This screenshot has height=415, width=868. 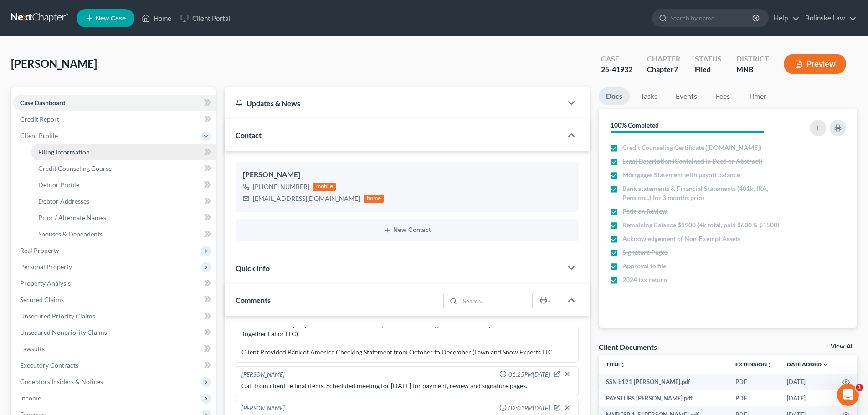 What do you see at coordinates (33, 349) in the screenshot?
I see `span: Lawsuits` at bounding box center [33, 349].